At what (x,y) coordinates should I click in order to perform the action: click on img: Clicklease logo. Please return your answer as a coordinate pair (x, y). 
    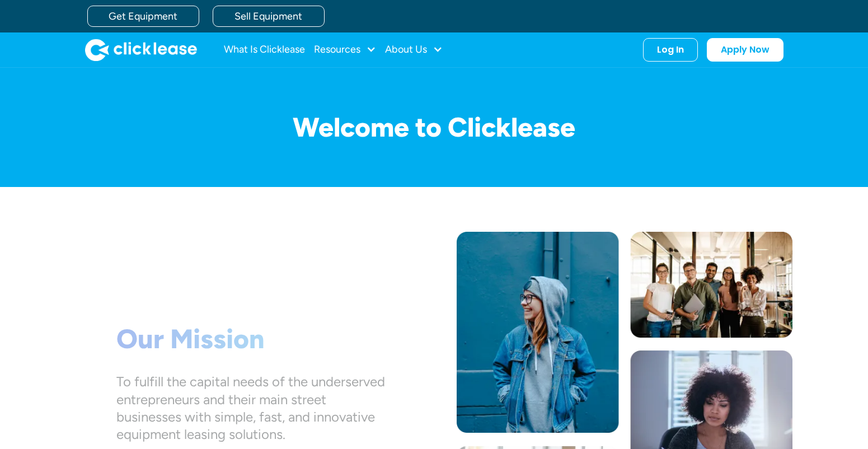
    Looking at the image, I should click on (141, 50).